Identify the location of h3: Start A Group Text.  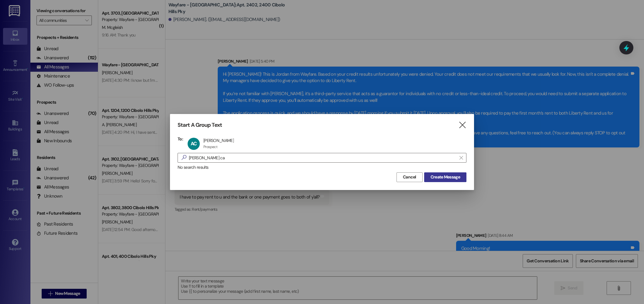
(199, 125).